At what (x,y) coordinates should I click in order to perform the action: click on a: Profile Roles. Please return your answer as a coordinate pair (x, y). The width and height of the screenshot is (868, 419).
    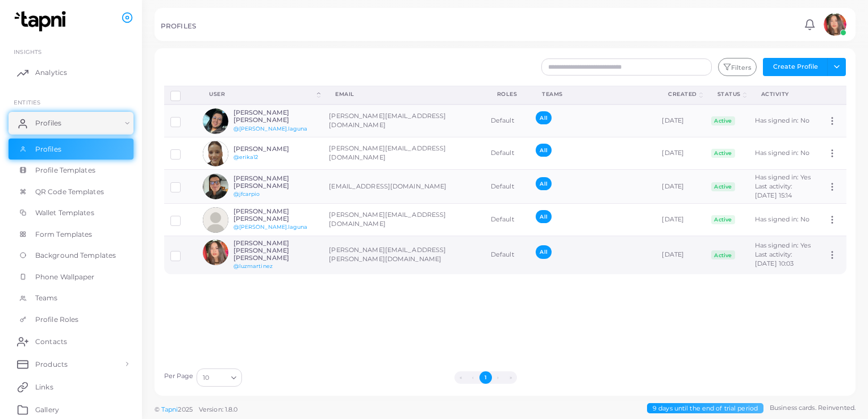
    Looking at the image, I should click on (71, 320).